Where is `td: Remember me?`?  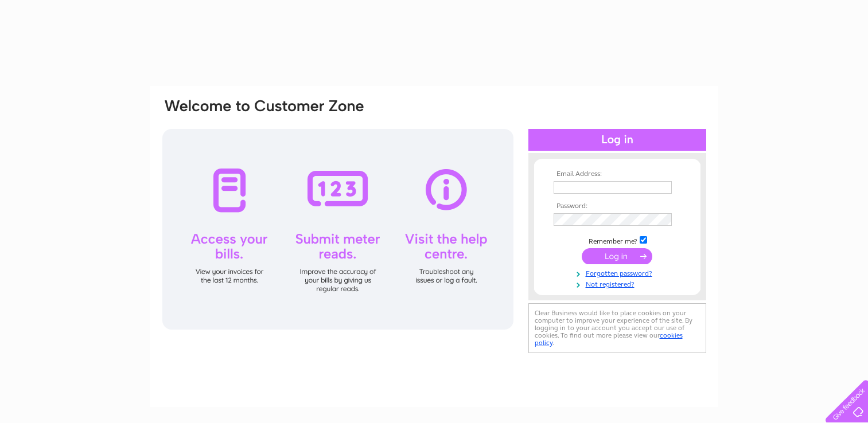 td: Remember me? is located at coordinates (617, 240).